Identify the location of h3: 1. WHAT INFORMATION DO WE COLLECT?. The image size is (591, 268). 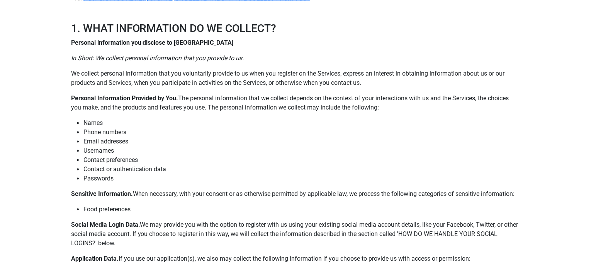
(295, 29).